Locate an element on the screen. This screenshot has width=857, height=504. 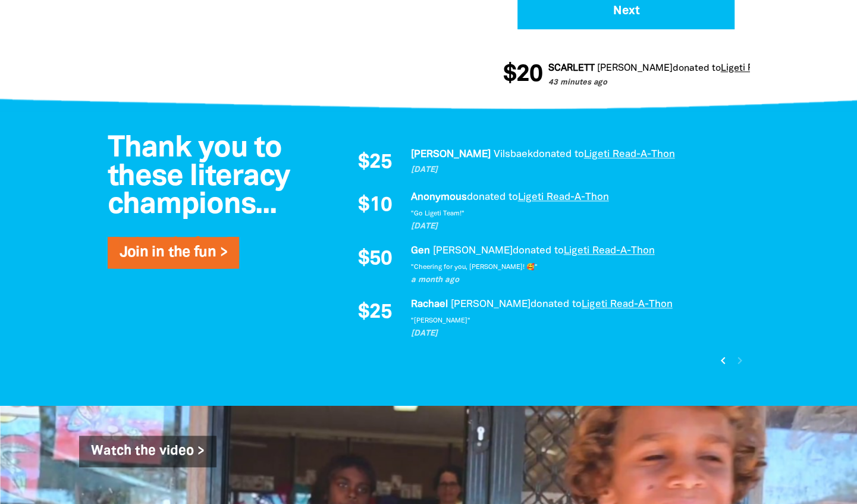
em: "Go Ligeti Team!" is located at coordinates (437, 213).